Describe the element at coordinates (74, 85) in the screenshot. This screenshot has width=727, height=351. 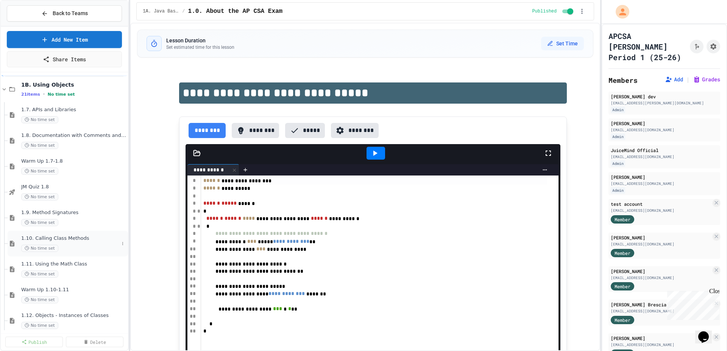
I see `span: 1B. Using Objects` at that location.